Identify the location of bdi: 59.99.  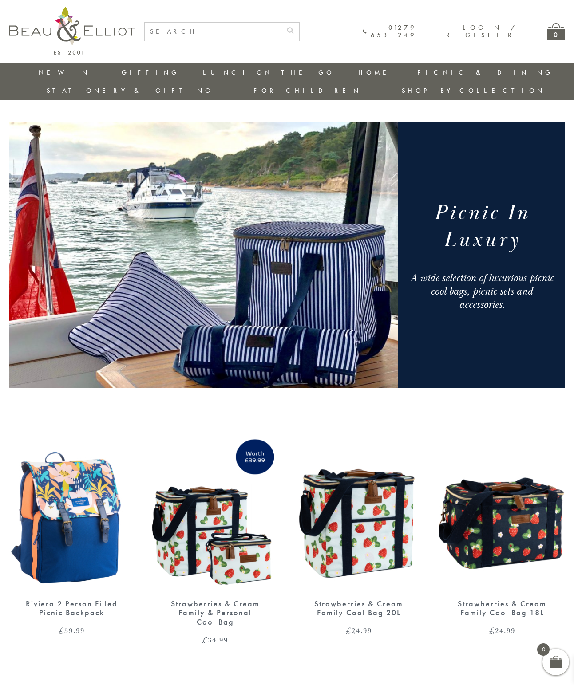
(71, 631).